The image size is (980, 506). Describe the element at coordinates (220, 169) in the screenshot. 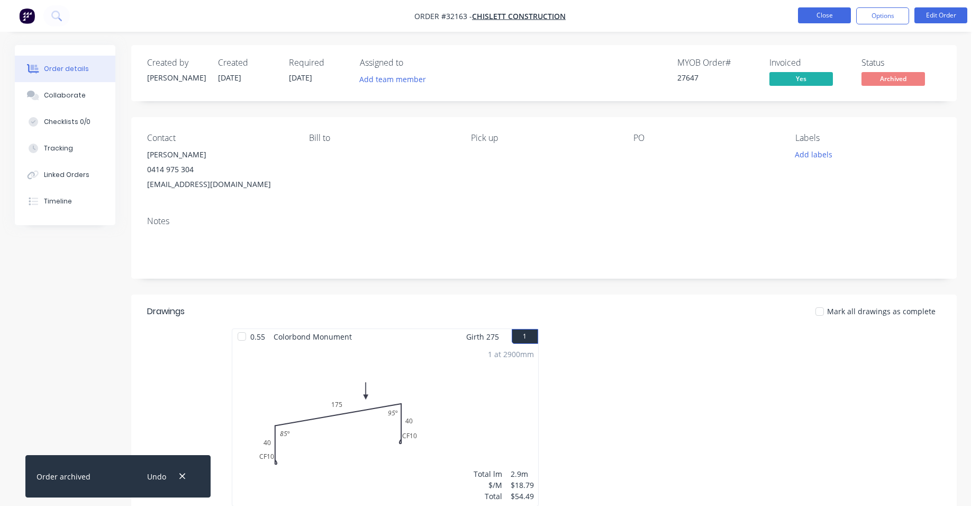

I see `div: 0414 975 304` at that location.